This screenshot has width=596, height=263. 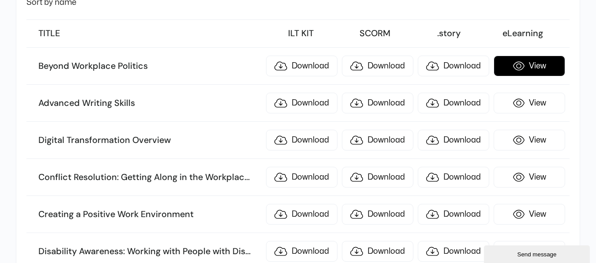 What do you see at coordinates (449, 34) in the screenshot?
I see `h3: .story` at bounding box center [449, 34].